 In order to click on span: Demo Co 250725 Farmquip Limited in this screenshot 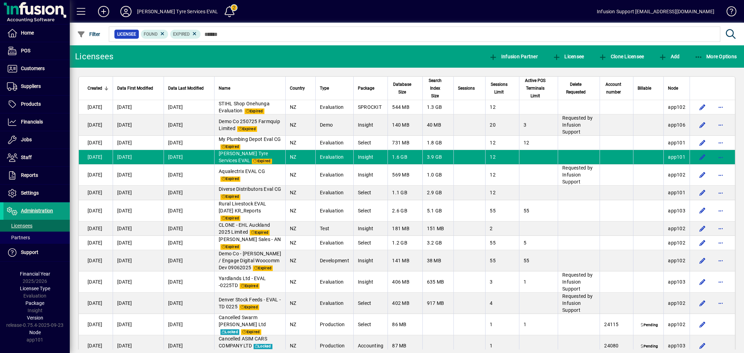, I will do `click(249, 125)`.